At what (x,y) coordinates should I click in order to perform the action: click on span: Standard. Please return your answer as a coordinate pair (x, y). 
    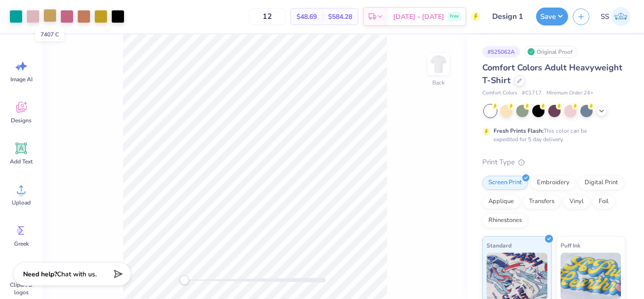
    Looking at the image, I should click on (499, 245).